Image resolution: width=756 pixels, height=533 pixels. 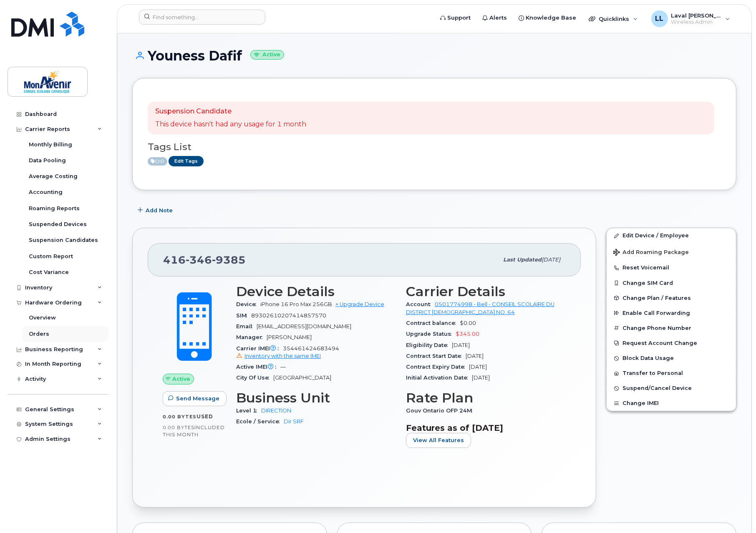 I want to click on span: 89302610207414857570, so click(x=288, y=315).